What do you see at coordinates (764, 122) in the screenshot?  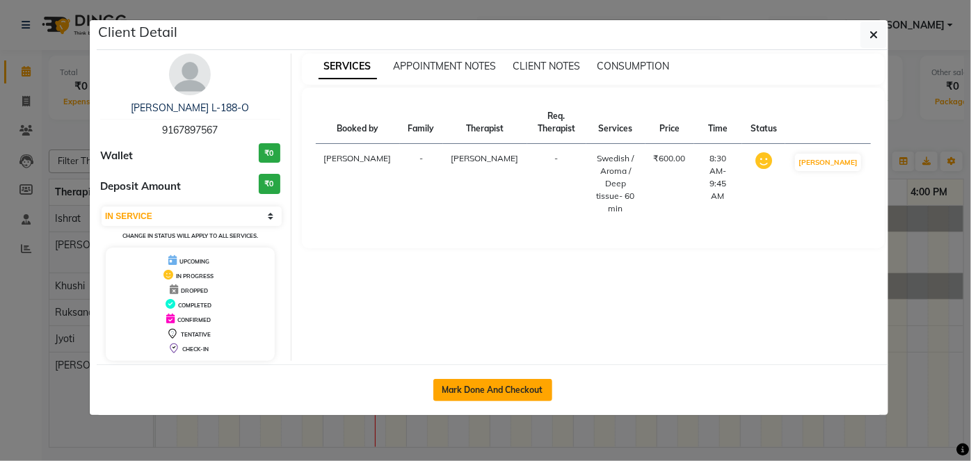 I see `th: Status` at bounding box center [764, 122].